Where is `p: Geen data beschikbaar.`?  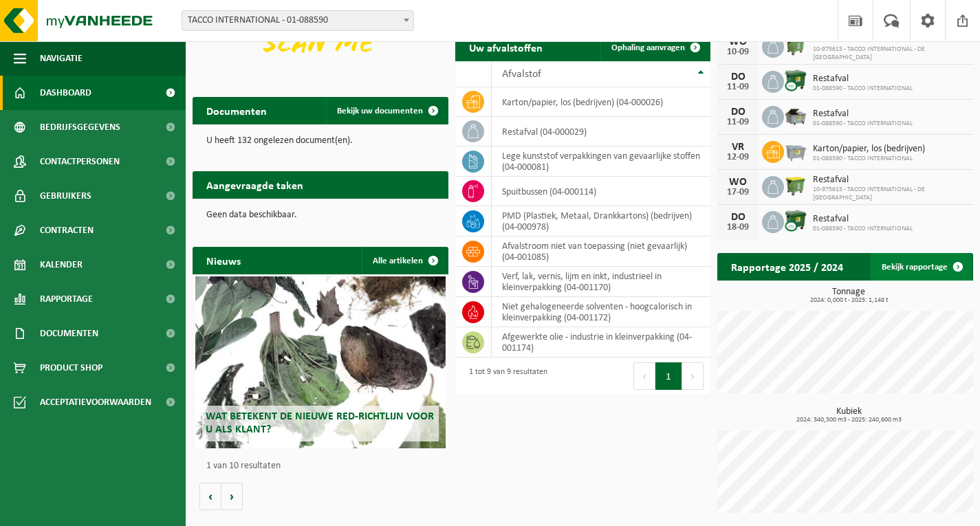 p: Geen data beschikbaar. is located at coordinates (321, 215).